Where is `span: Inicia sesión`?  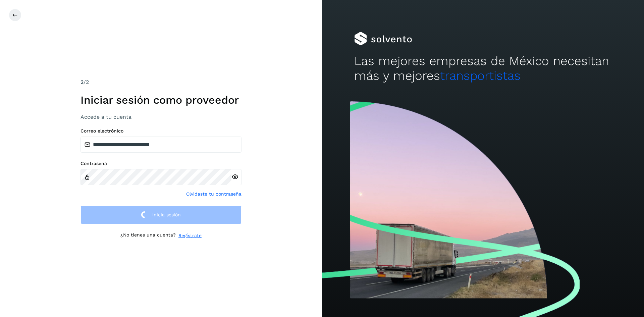 span: Inicia sesión is located at coordinates (166, 215).